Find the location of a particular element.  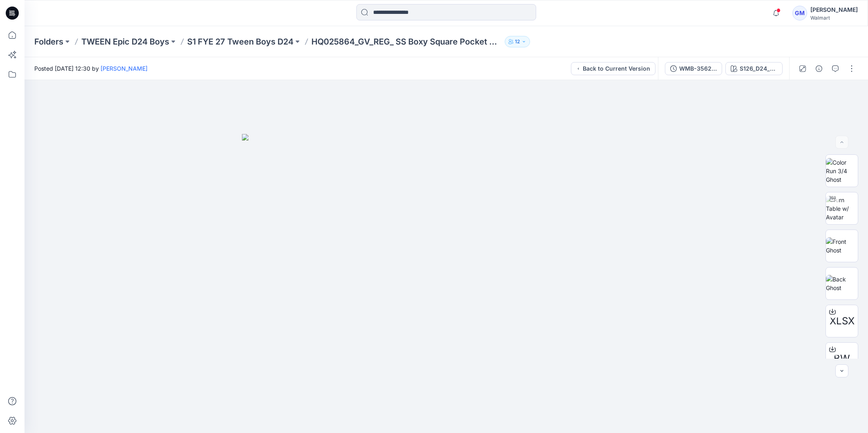

p: HQ025864_GV_REG_ SS Boxy Square Pocket Shirt is located at coordinates (406, 41).